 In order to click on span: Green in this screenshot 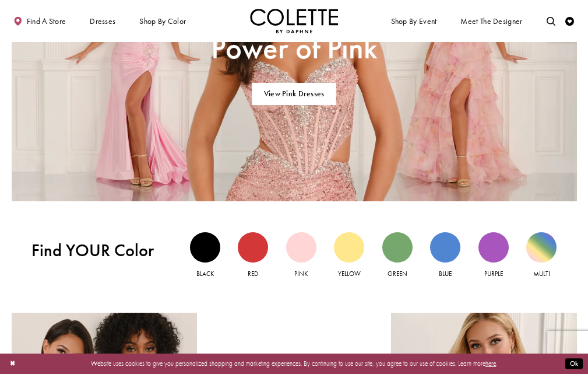, I will do `click(397, 274)`.